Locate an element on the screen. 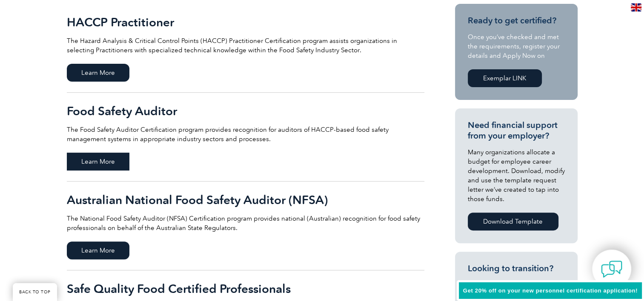 This screenshot has height=301, width=644. p: The Hazard Analysis & Critical Control Points (HACCP) Practitioner Certification program assists ... is located at coordinates (246, 45).